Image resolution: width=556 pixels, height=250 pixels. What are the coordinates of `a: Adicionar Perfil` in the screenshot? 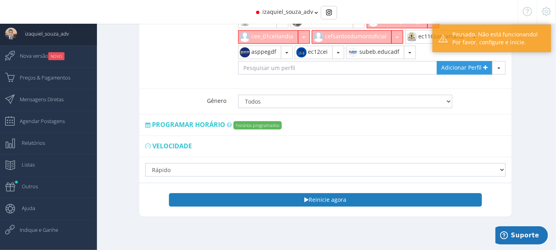 It's located at (464, 68).